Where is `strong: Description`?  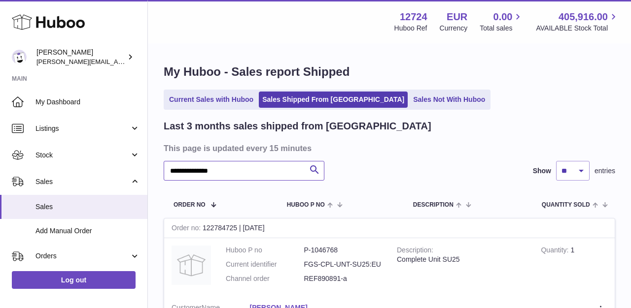 strong: Description is located at coordinates (415, 251).